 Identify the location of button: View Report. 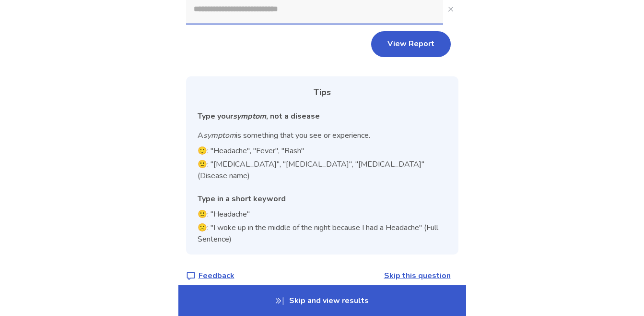
(411, 44).